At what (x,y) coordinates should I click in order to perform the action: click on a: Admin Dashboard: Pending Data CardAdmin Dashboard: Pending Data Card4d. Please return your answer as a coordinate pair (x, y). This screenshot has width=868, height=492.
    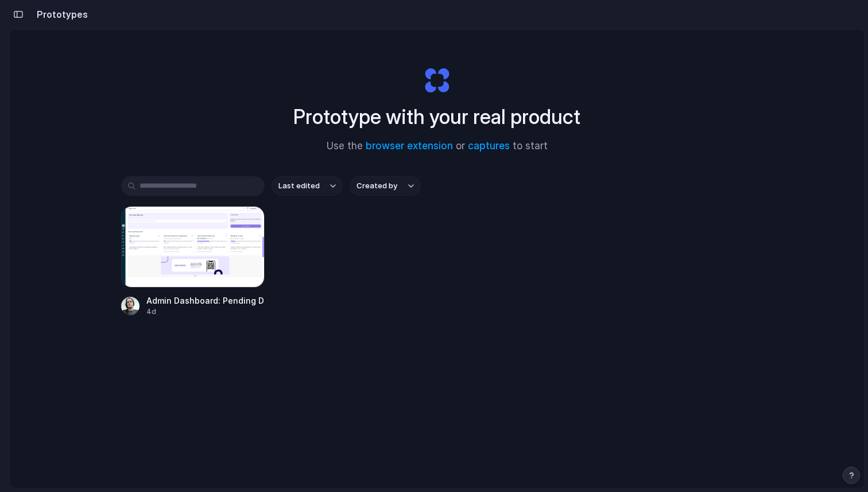
    Looking at the image, I should click on (193, 262).